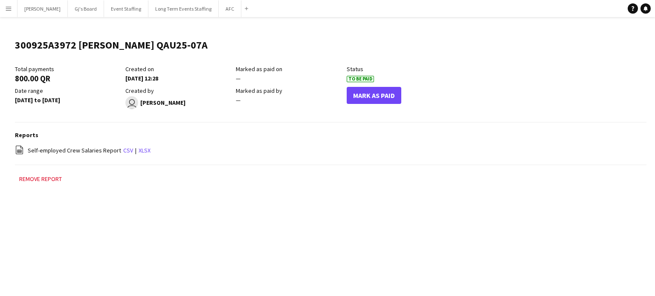 The image size is (655, 296). What do you see at coordinates (400, 69) in the screenshot?
I see `div: Status` at bounding box center [400, 69].